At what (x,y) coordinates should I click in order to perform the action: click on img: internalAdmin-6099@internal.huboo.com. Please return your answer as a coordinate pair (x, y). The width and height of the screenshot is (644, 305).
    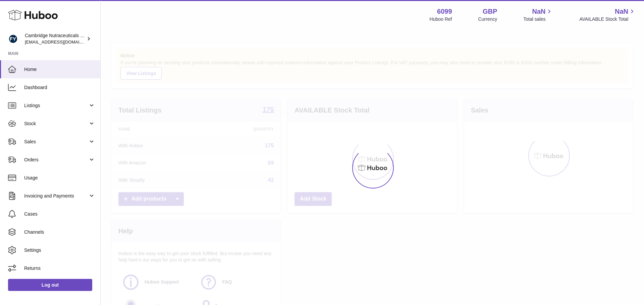
    Looking at the image, I should click on (13, 39).